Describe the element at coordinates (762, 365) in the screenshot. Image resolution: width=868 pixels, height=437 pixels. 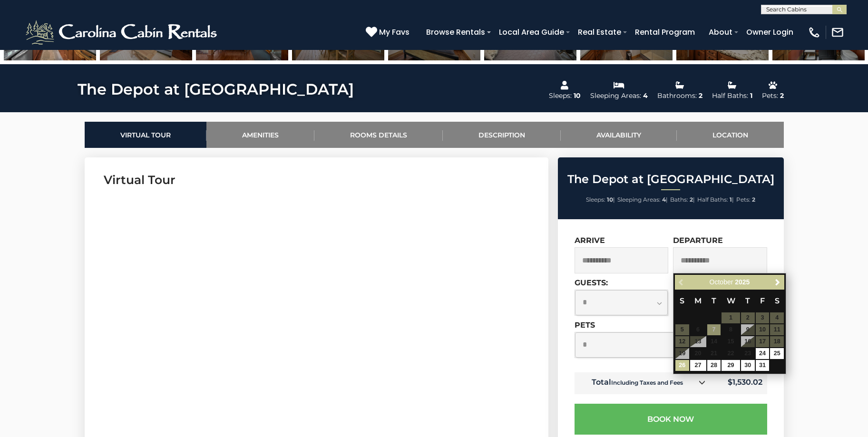
I see `td: $196` at that location.